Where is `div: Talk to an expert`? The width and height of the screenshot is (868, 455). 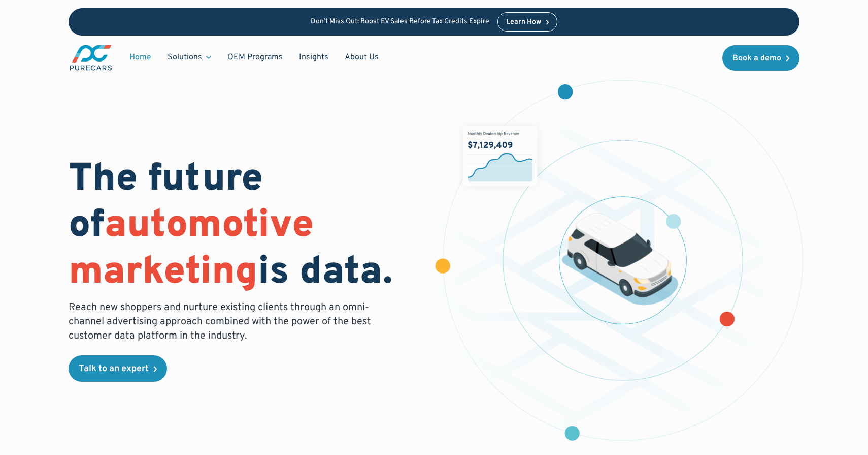
div: Talk to an expert is located at coordinates (114, 369).